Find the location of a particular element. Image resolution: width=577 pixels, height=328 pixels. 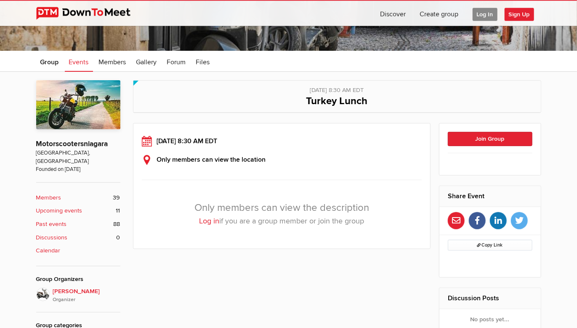

span: Sign Up is located at coordinates (519, 14).